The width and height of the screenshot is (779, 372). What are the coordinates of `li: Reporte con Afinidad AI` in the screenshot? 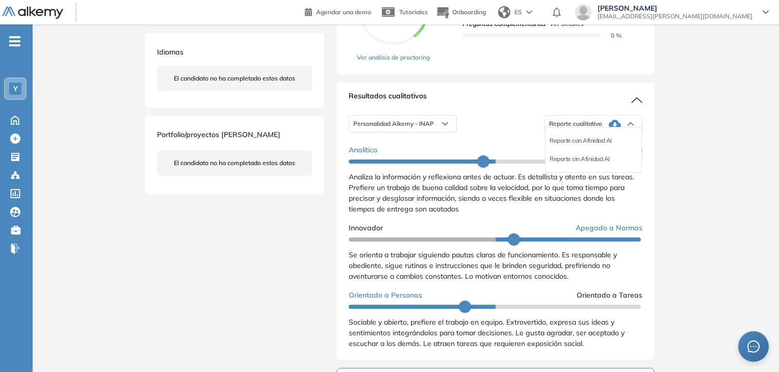 It's located at (580, 141).